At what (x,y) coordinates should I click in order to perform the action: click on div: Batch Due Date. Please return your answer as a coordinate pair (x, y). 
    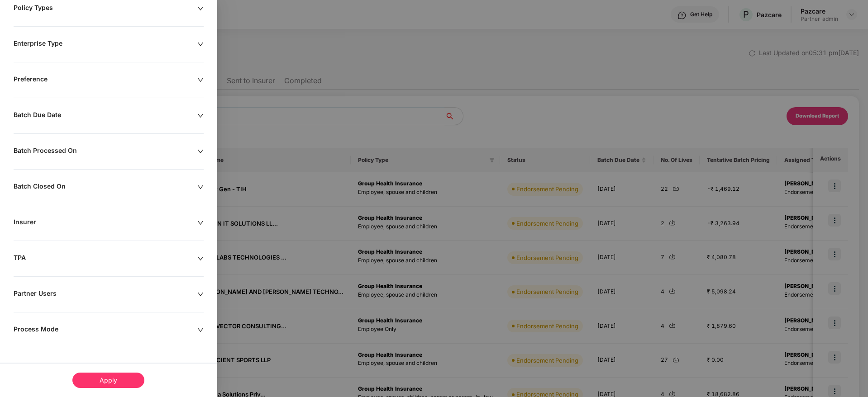
    Looking at the image, I should click on (105, 116).